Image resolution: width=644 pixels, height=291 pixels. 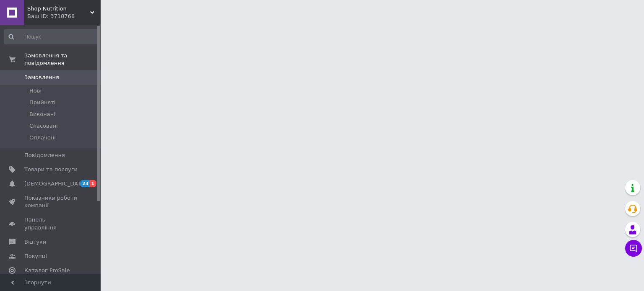 I want to click on span: Скасовані, so click(x=43, y=126).